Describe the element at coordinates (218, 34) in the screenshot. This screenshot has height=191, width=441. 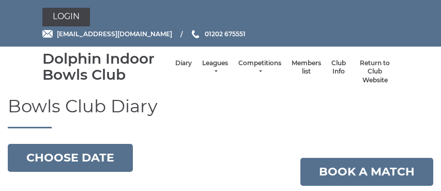
I see `a: Phone us 01202 675551` at that location.